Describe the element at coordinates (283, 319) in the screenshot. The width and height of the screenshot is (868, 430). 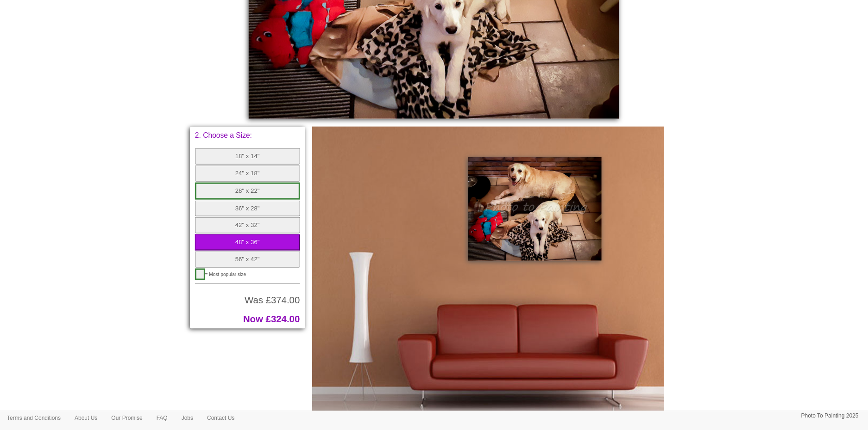
I see `span: £324.00` at that location.